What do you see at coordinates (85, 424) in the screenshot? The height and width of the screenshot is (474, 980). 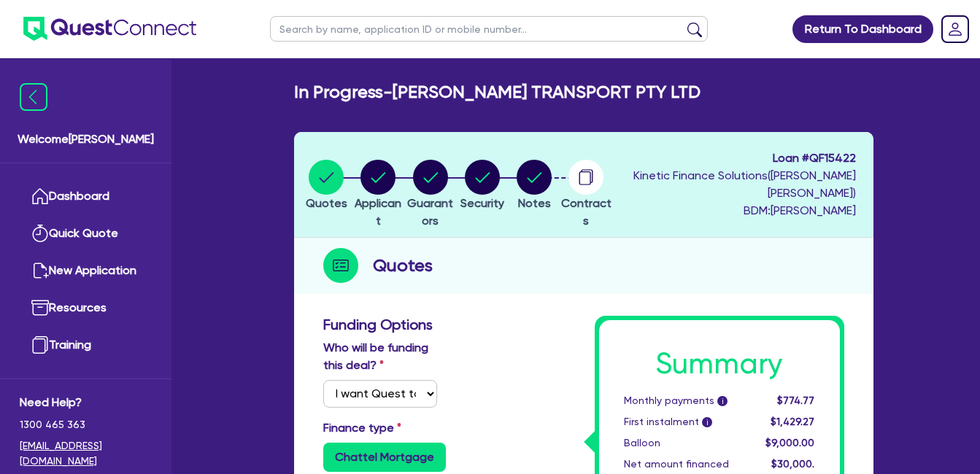 I see `span: 1300 465 363` at bounding box center [85, 424].